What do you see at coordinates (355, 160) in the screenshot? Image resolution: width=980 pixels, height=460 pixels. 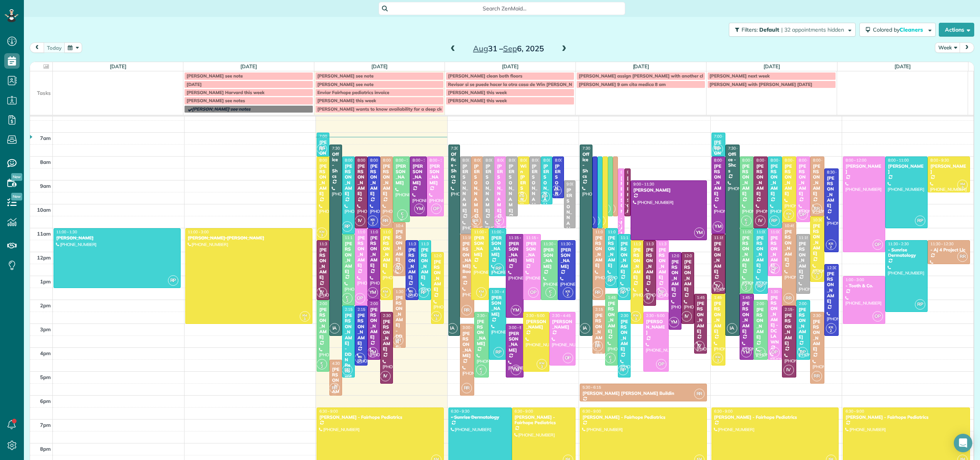 I see `span: 8:00 - 11:15` at bounding box center [355, 160].